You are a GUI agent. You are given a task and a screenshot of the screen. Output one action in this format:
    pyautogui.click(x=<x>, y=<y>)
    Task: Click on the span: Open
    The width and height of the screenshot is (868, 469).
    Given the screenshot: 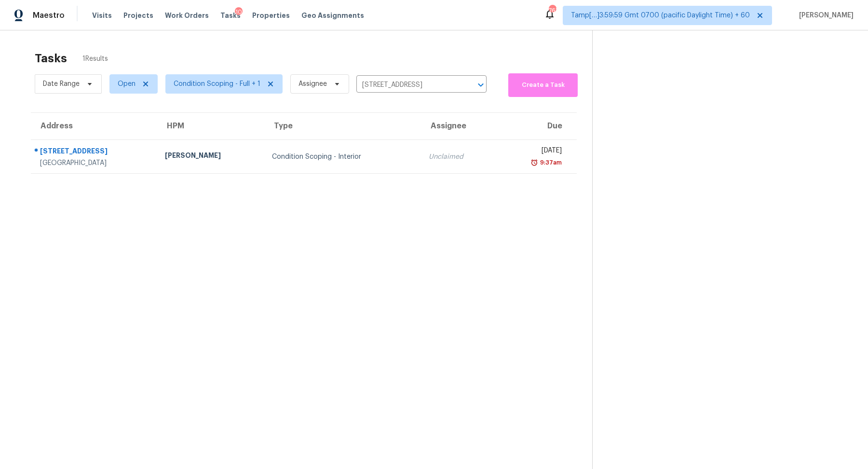 What is the action you would take?
    pyautogui.click(x=127, y=84)
    